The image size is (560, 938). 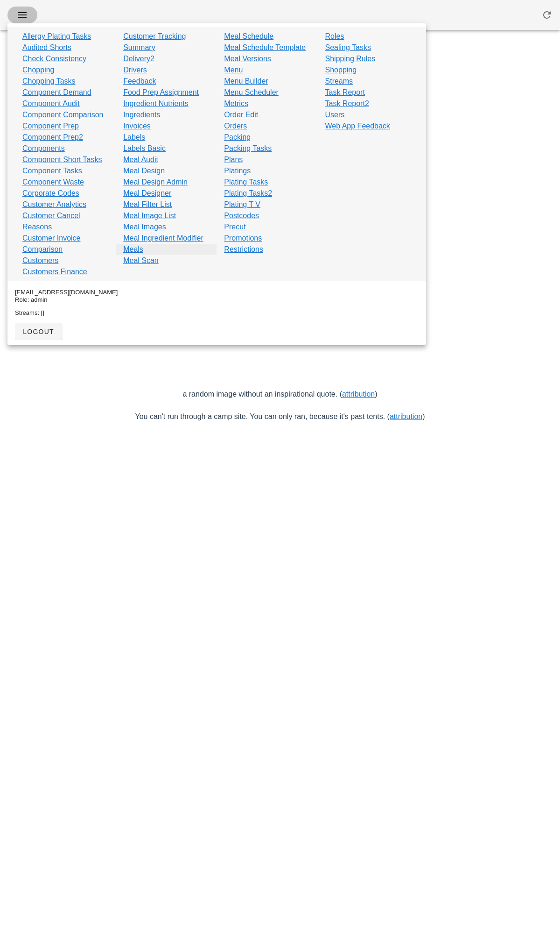 I want to click on a: Invoices, so click(x=137, y=126).